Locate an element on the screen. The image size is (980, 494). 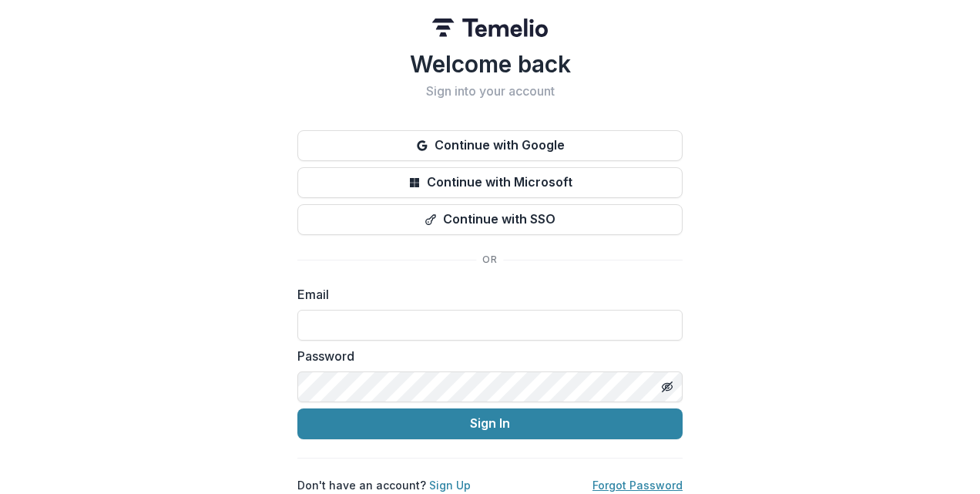
button: Sign In is located at coordinates (490, 424).